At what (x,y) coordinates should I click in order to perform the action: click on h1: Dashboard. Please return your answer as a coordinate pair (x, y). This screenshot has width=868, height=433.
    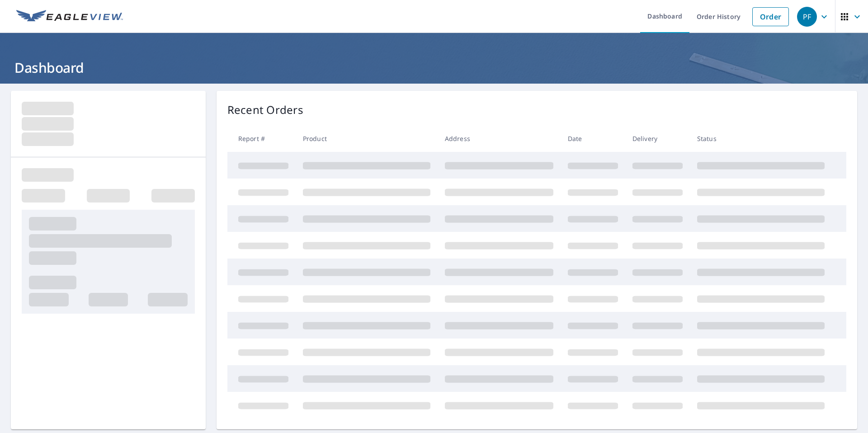
    Looking at the image, I should click on (434, 68).